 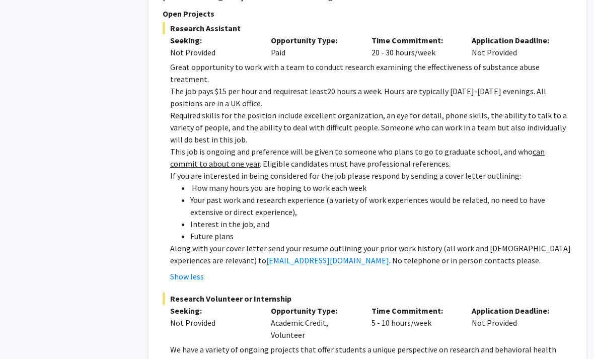 I want to click on p: at least, so click(x=371, y=97).